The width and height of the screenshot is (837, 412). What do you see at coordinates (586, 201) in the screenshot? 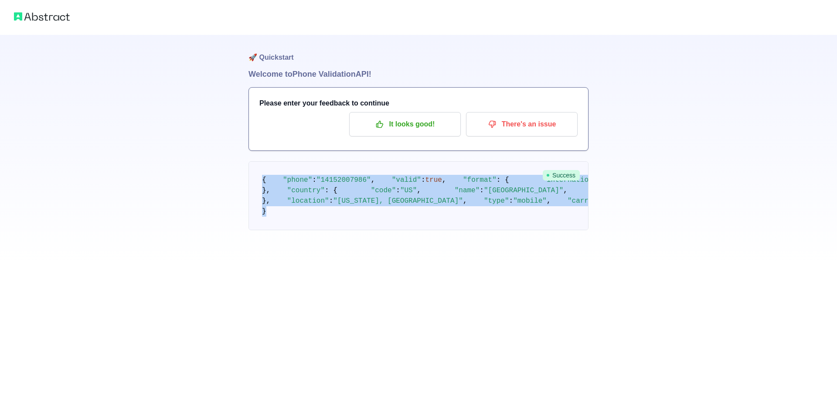
I see `span: "carrier"` at bounding box center [586, 201].